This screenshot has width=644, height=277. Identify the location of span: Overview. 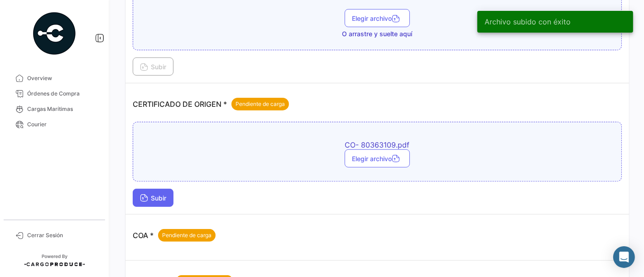
(63, 78).